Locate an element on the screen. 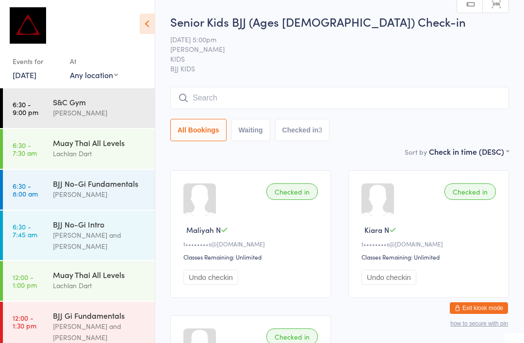  time: 6:30 - 8:00 am is located at coordinates (25, 190).